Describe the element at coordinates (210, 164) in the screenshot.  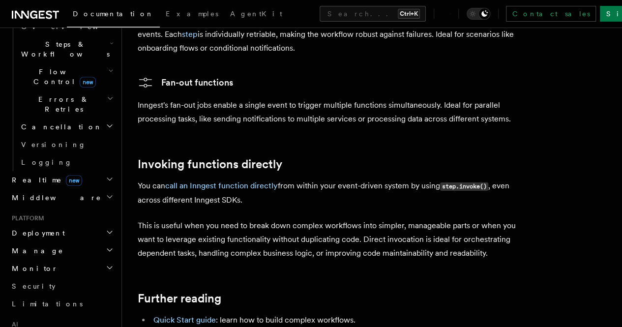
I see `a: Invoking functions directly` at that location.